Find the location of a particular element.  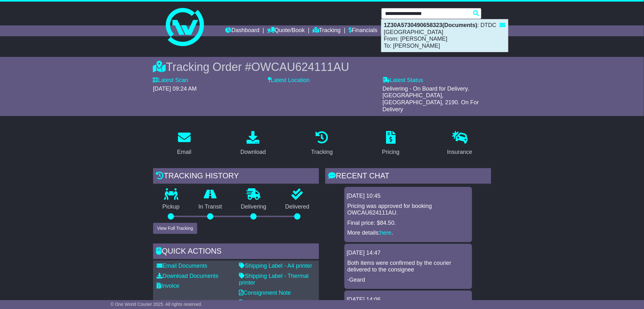

strong: 1Z30A5730490658323(Documents) is located at coordinates (431, 25).